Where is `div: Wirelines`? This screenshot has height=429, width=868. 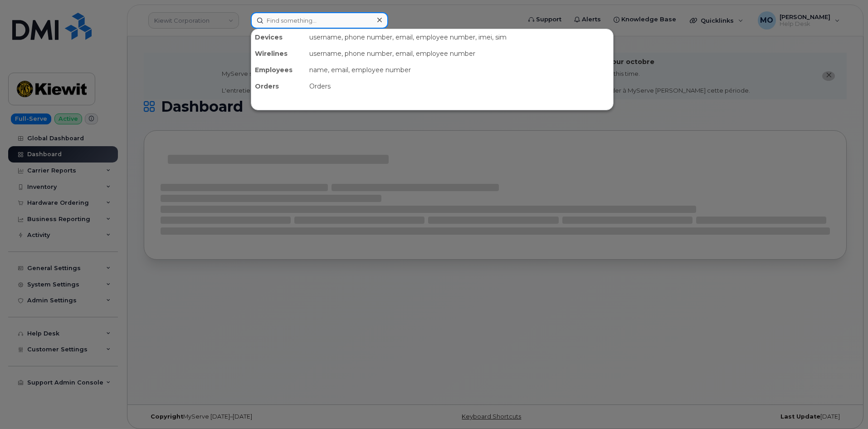 div: Wirelines is located at coordinates (278, 54).